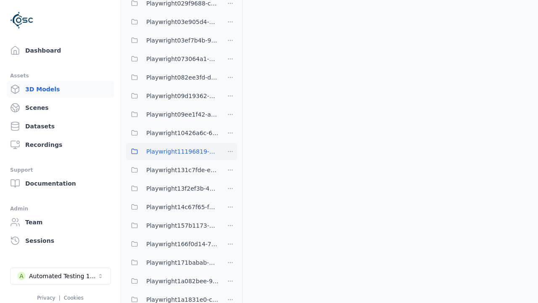 The height and width of the screenshot is (303, 538). I want to click on button: Playwright14c67f65-f7fa-4a69-9dce-fa9a259dcaa1, so click(172, 207).